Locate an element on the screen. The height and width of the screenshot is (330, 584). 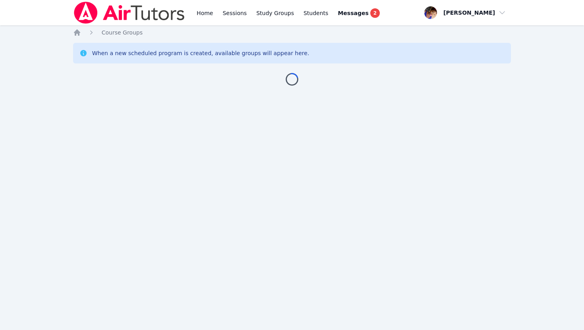
img: Air Tutors is located at coordinates (129, 13).